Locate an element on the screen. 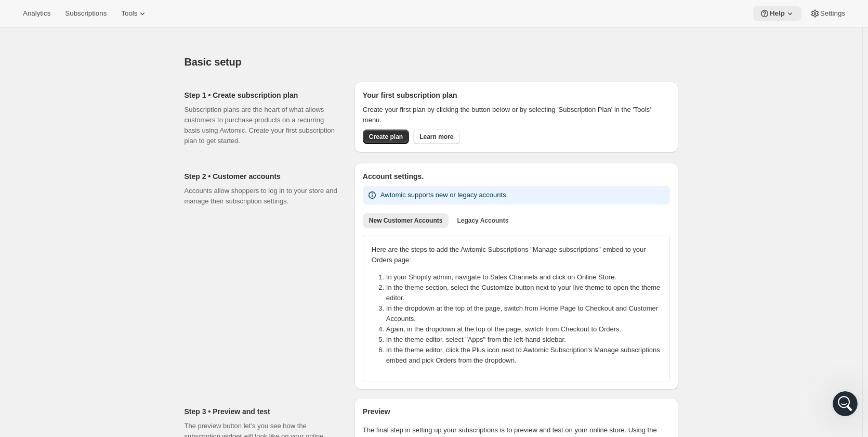 The width and height of the screenshot is (868, 437). div: how to remove subscription widget in collection page on card product is located at coordinates (119, 277).